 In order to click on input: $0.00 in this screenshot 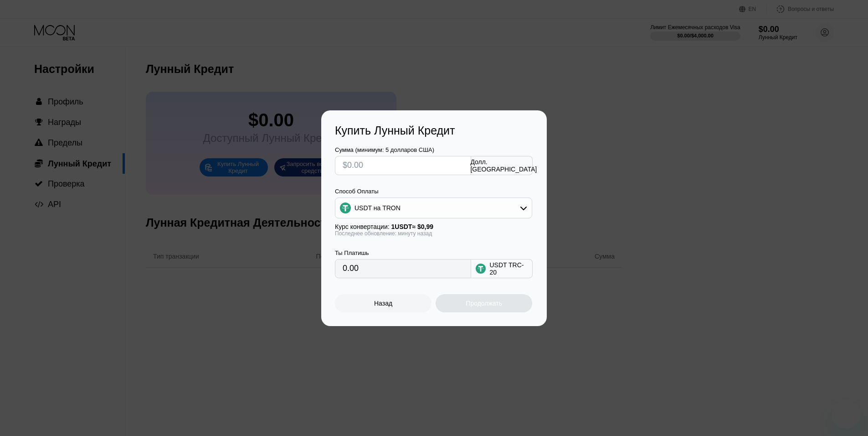, I will do `click(403, 165)`.